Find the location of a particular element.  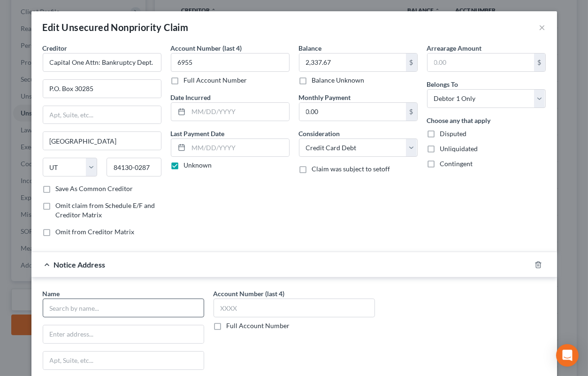

label: Consideration is located at coordinates (319, 133).